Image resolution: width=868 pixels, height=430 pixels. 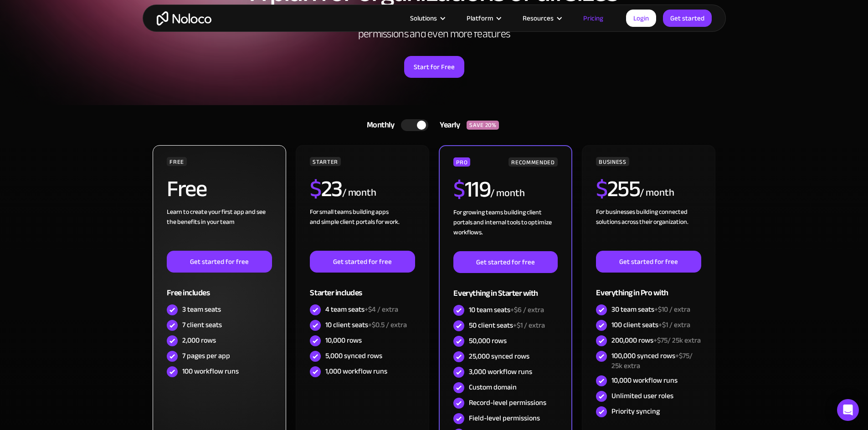 What do you see at coordinates (199, 340) in the screenshot?
I see `div: 2,000 rows` at bounding box center [199, 340].